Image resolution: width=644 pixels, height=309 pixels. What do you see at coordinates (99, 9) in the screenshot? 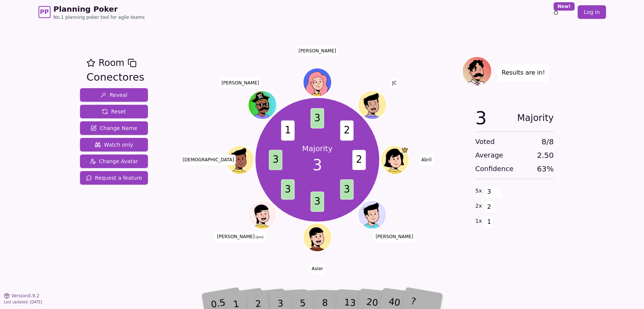
I see `span: Planning Poker` at bounding box center [99, 9].